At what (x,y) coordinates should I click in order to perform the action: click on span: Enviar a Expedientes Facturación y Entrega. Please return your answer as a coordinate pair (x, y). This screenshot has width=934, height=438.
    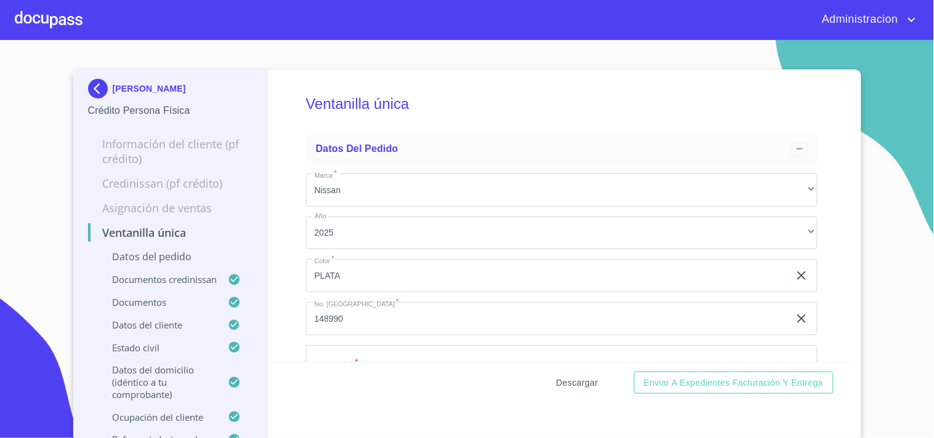
    Looking at the image, I should click on (734, 383).